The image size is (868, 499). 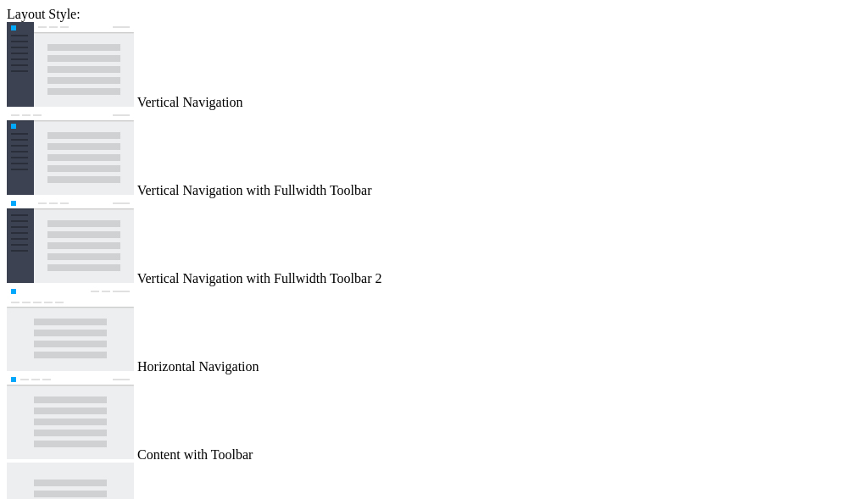 What do you see at coordinates (190, 102) in the screenshot?
I see `span: Vertical Navigation` at bounding box center [190, 102].